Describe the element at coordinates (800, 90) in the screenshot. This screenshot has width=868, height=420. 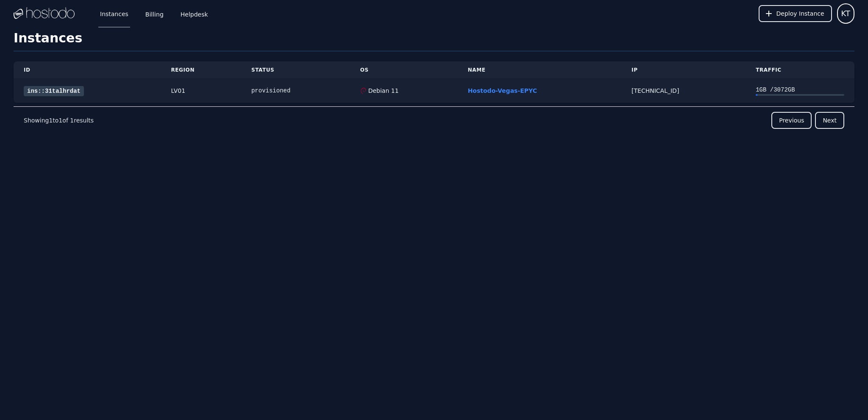
I see `div: 1 GB / 3072 GB` at that location.